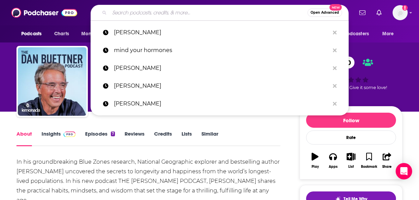 The height and width of the screenshot is (200, 419). Describe the element at coordinates (221, 104) in the screenshot. I see `p: jillian michaels` at that location.